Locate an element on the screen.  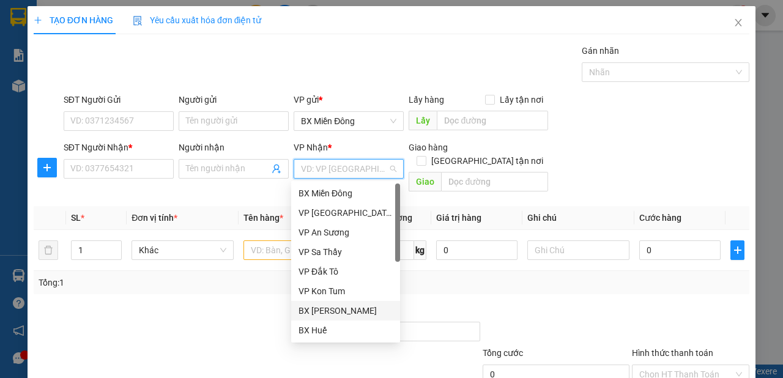
span: Tổng cước is located at coordinates (503, 353).